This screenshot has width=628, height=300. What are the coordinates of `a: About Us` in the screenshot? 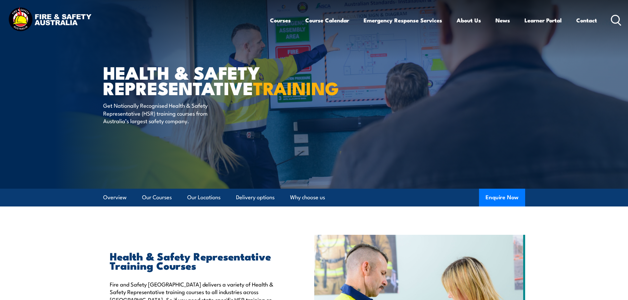 It's located at (469, 20).